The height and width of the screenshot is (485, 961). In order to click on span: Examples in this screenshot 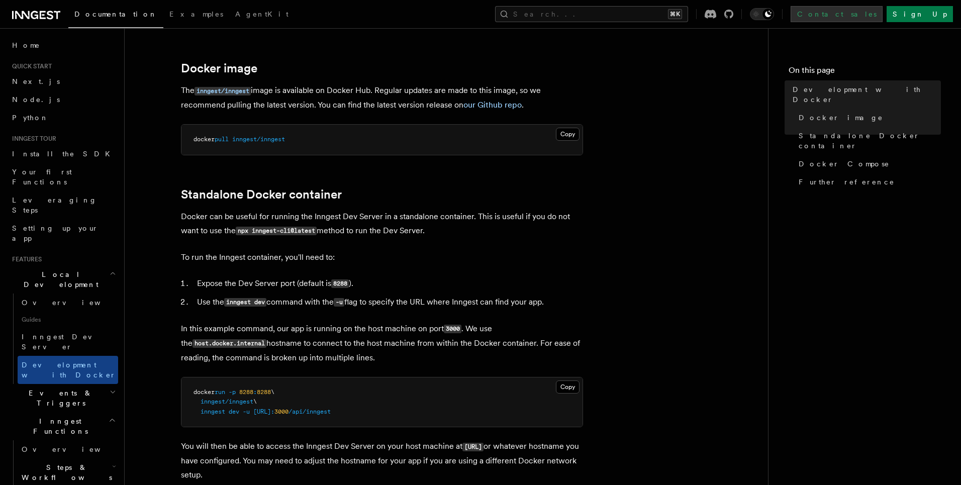, I will do `click(196, 14)`.